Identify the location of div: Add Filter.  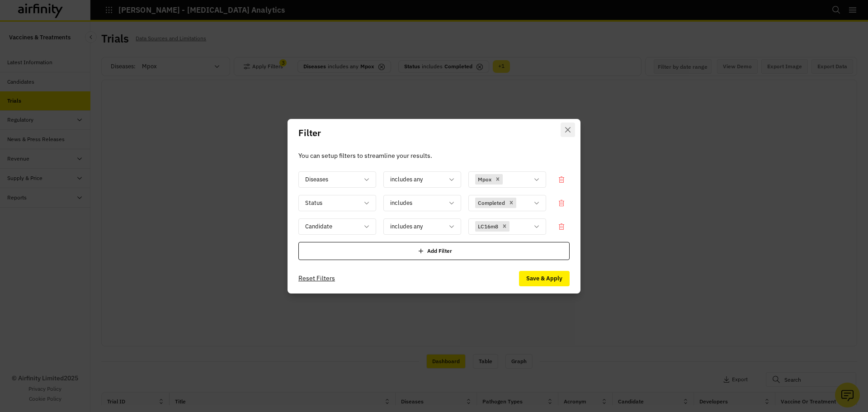
(434, 251).